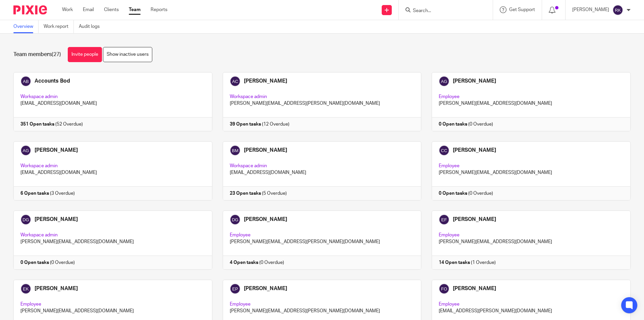  What do you see at coordinates (59, 27) in the screenshot?
I see `a: Work report` at bounding box center [59, 27].